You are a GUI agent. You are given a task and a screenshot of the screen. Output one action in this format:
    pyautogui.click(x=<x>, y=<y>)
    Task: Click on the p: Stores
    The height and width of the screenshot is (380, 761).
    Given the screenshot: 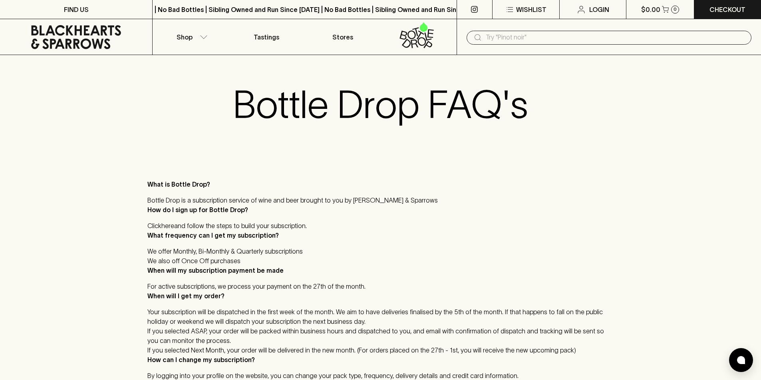 What is the action you would take?
    pyautogui.click(x=343, y=37)
    